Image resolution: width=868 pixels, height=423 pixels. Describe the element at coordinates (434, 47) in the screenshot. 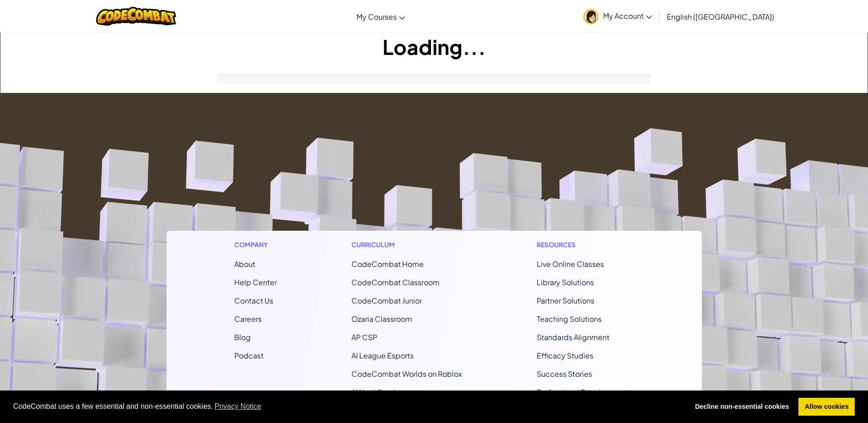

I see `h1: Loading...` at that location.